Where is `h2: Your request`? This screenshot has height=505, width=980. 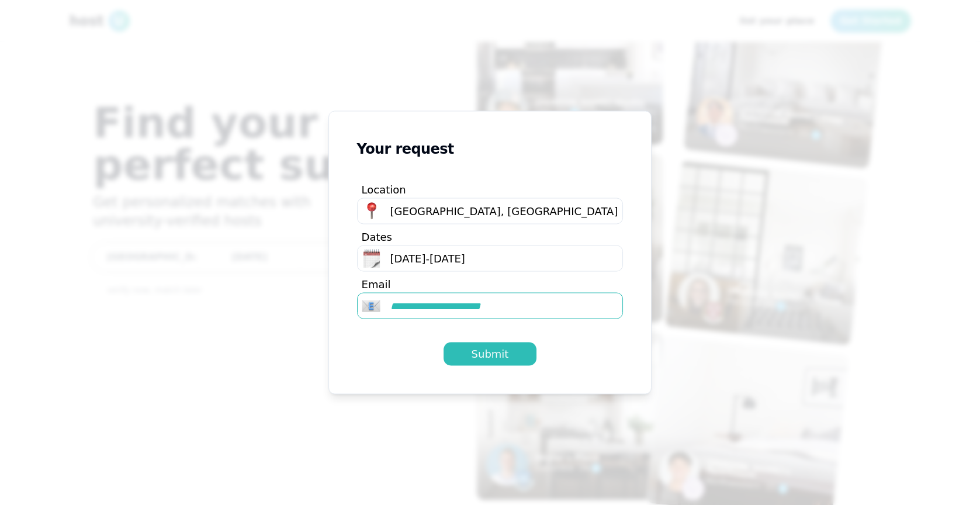 h2: Your request is located at coordinates (490, 149).